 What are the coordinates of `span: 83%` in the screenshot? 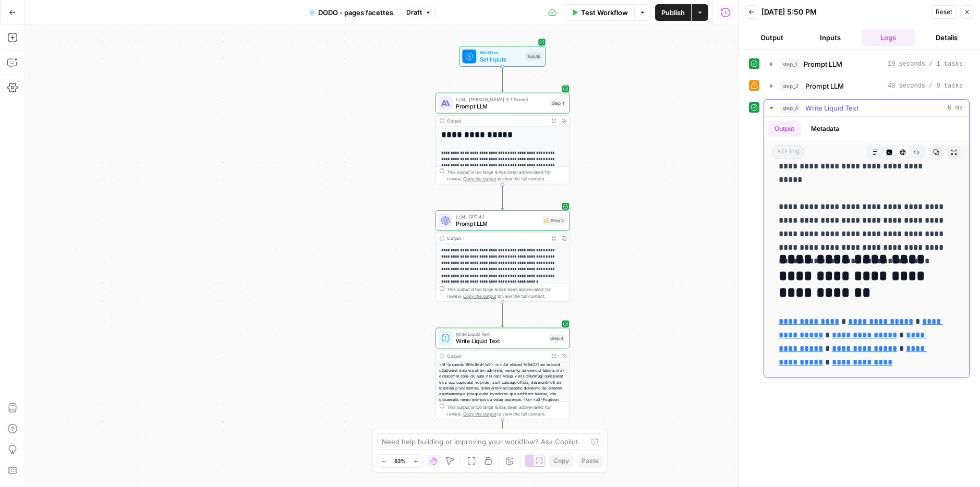 It's located at (400, 461).